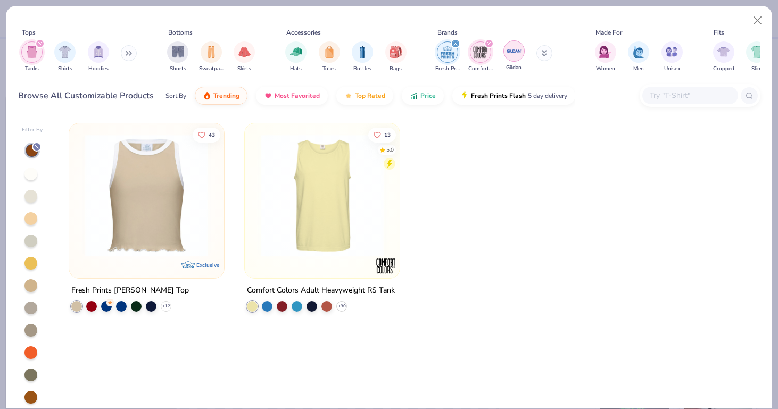 The width and height of the screenshot is (778, 409). Describe the element at coordinates (211, 69) in the screenshot. I see `span: Sweatpants` at that location.